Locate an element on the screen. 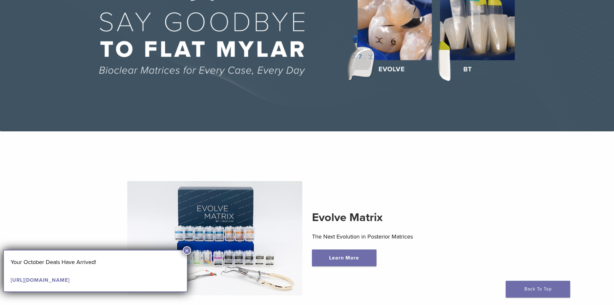 Image resolution: width=614 pixels, height=305 pixels. button: Close is located at coordinates (187, 250).